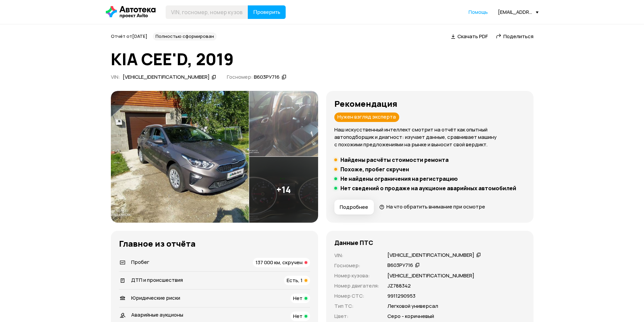  What do you see at coordinates (395, 160) in the screenshot?
I see `h5: Найдены расчёты стоимости ремонта` at bounding box center [395, 160].